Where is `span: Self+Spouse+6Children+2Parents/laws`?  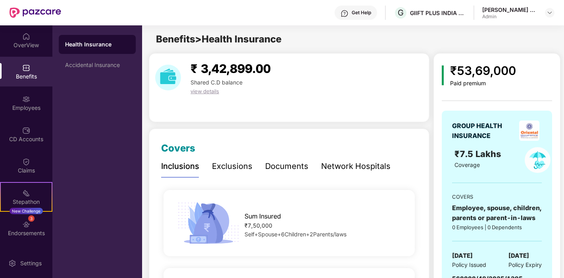 span: Self+Spouse+6Children+2Parents/laws is located at coordinates (296, 234).